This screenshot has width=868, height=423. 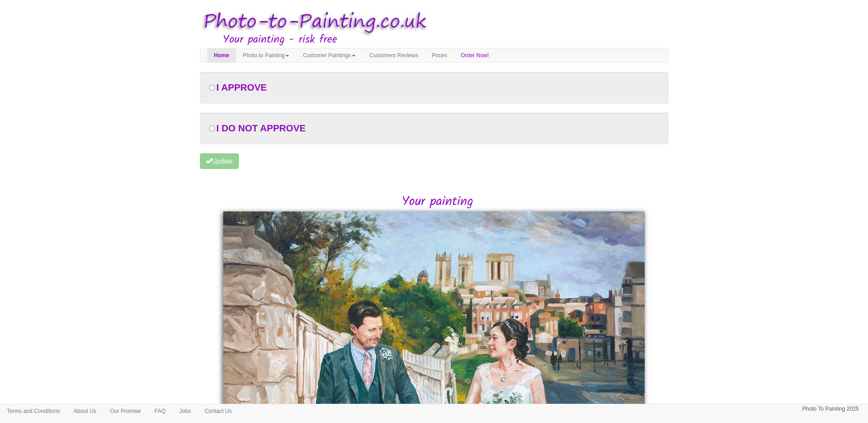 What do you see at coordinates (218, 411) in the screenshot?
I see `a: Contact Us` at bounding box center [218, 411].